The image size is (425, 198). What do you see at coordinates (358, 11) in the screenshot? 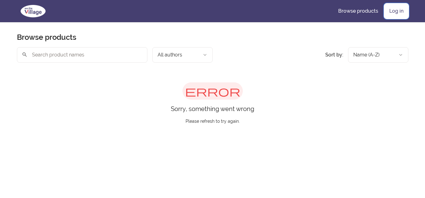
I see `a: Browse products` at bounding box center [358, 11].